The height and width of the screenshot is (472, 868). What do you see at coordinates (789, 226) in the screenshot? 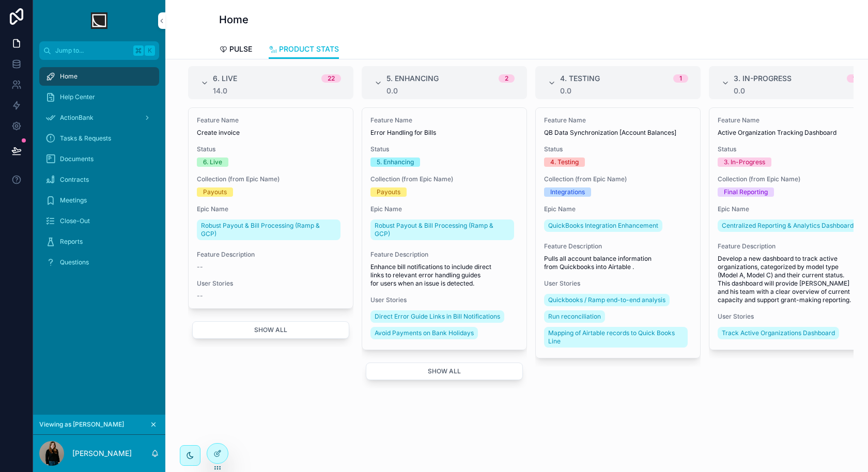
I see `a: Centralized Reporting & Analytics Dashboards` at bounding box center [789, 226].